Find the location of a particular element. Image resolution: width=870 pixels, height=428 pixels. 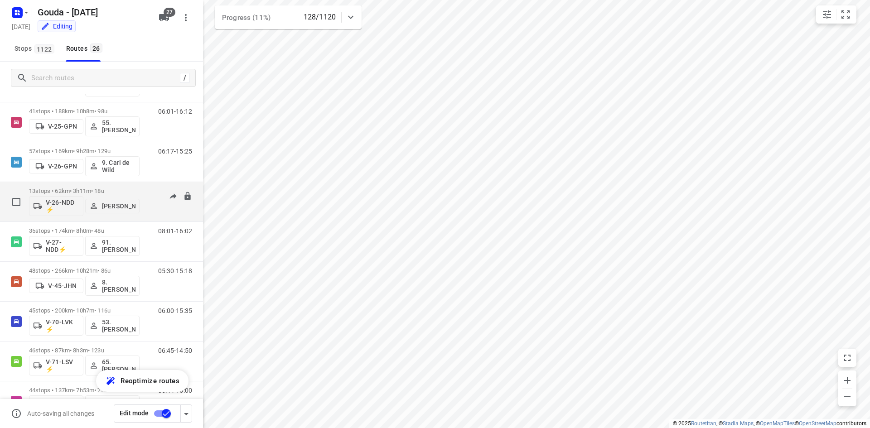

p: 41 stops • 188km • 10h8m • 98u is located at coordinates (84, 111).